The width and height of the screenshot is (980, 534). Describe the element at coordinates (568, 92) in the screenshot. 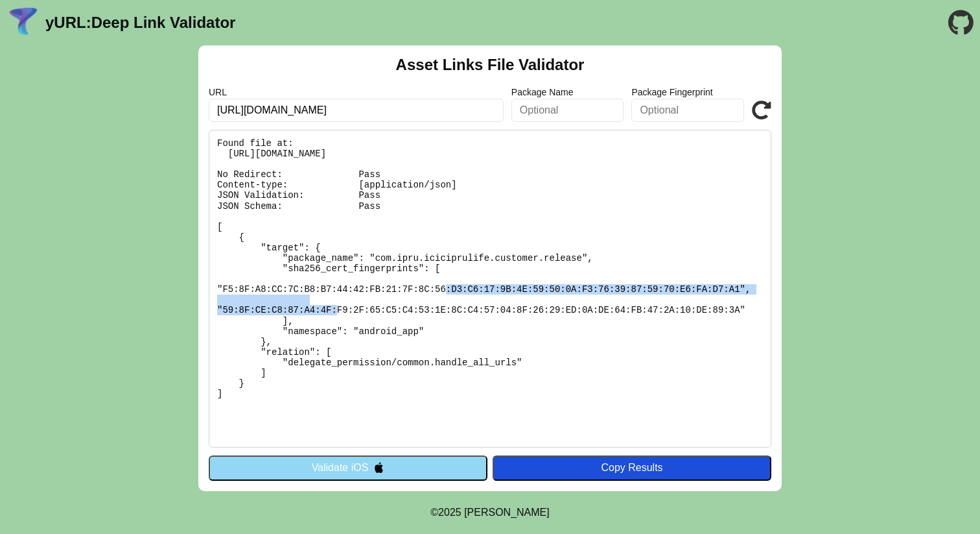

I see `label: Package Name` at that location.